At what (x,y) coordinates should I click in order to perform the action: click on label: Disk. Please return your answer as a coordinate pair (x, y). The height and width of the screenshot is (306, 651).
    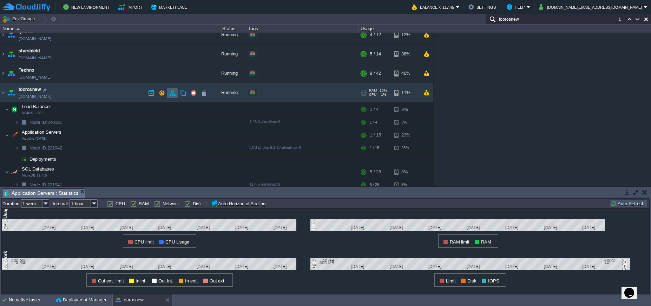
    Looking at the image, I should click on (197, 204).